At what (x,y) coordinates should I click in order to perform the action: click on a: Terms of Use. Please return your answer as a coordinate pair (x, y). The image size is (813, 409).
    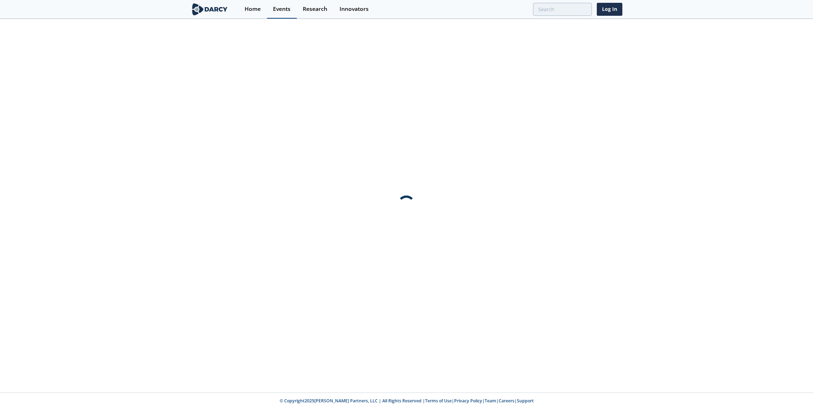
    Looking at the image, I should click on (438, 400).